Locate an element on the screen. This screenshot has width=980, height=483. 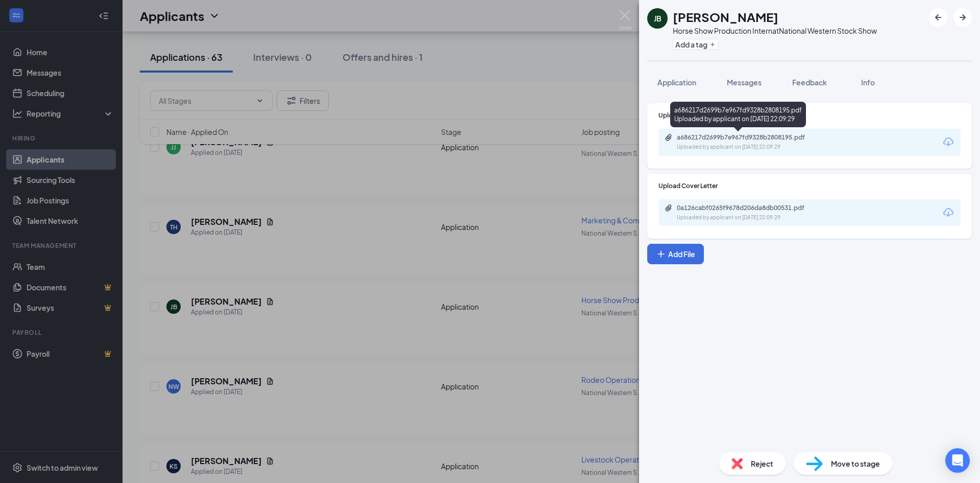
div: Open Intercom Messenger is located at coordinates (958, 460).